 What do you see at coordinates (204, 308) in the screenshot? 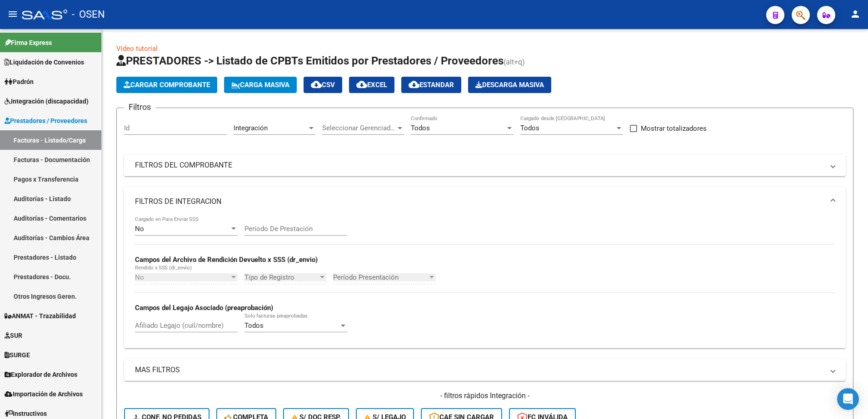
I see `strong: Campos del Legajo Asociado (preaprobación)` at bounding box center [204, 308].